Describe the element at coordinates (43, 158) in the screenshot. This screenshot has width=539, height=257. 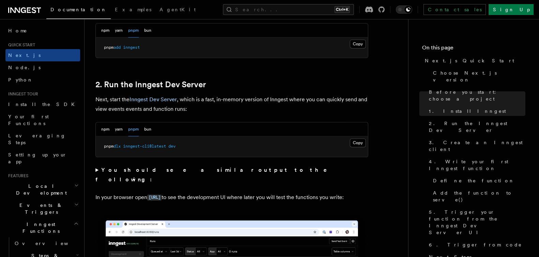
I see `a: Setting up your app` at that location.